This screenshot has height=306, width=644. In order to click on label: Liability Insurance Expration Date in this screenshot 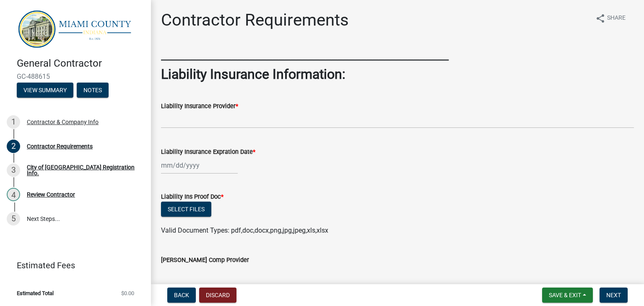, I will do `click(208, 152)`.